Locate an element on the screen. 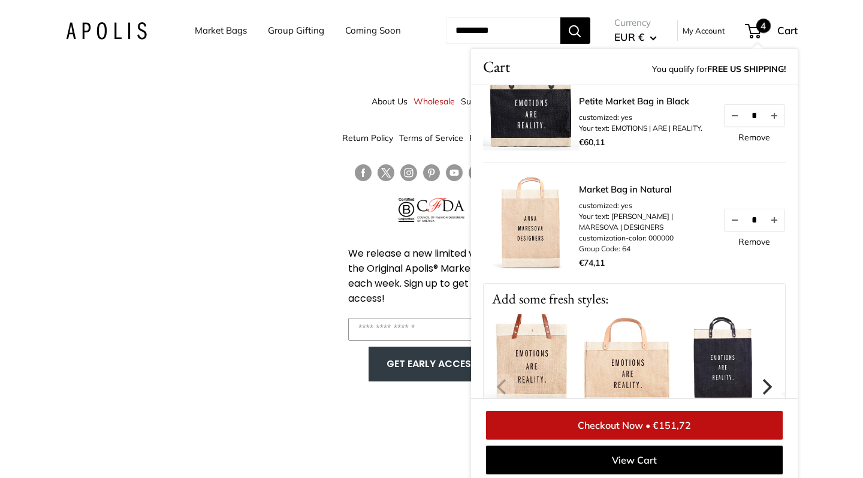 The image size is (863, 478). a: About Us is located at coordinates (390, 101).